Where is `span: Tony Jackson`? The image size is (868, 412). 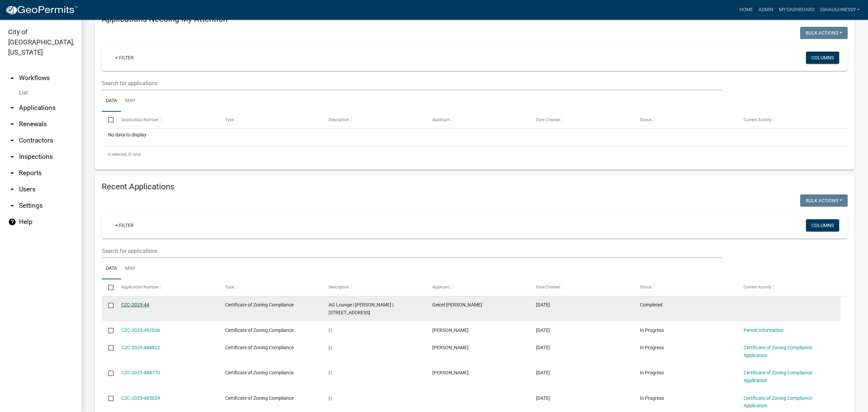
span: Tony Jackson is located at coordinates (450, 372).